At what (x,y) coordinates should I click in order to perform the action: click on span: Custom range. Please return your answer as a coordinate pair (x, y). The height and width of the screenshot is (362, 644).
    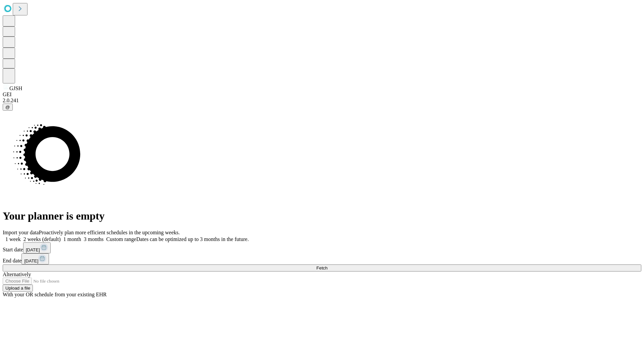
    Looking at the image, I should click on (121, 239).